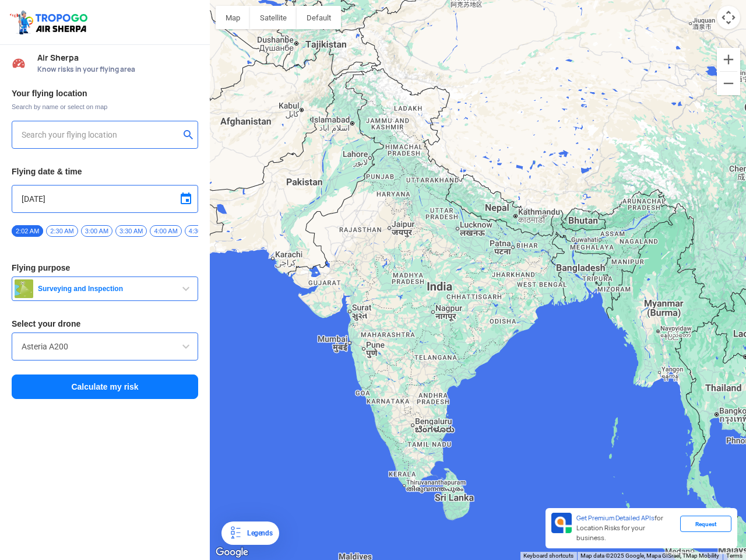  Describe the element at coordinates (105, 171) in the screenshot. I see `h3: Flying date & time` at that location.